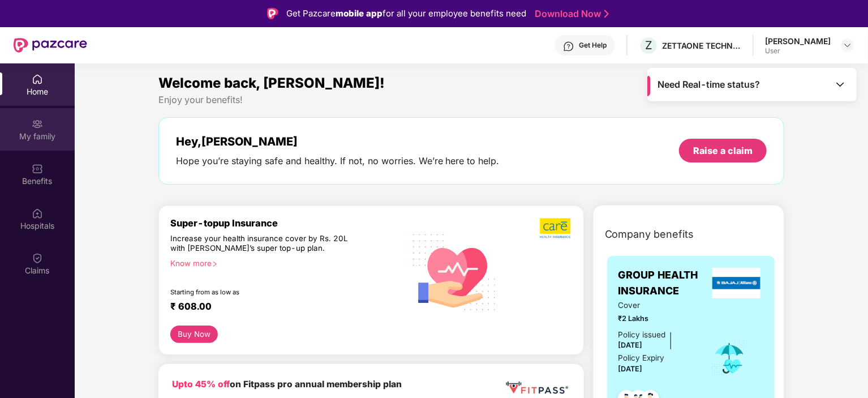  What do you see at coordinates (702, 45) in the screenshot?
I see `div: ZETTAONE TECHNOLOGIES INDIA PRIVATE LIMITED` at bounding box center [702, 45].